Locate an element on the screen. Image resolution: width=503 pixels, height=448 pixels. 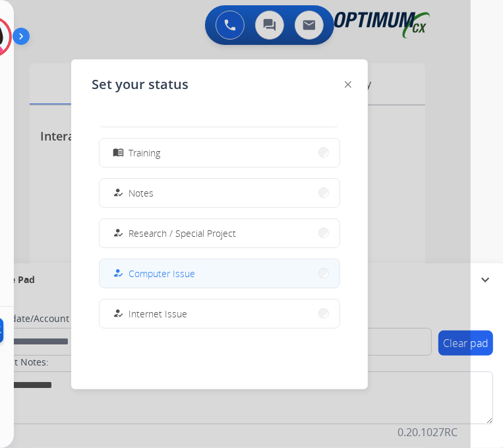
button: Internet Issue is located at coordinates (220, 313).